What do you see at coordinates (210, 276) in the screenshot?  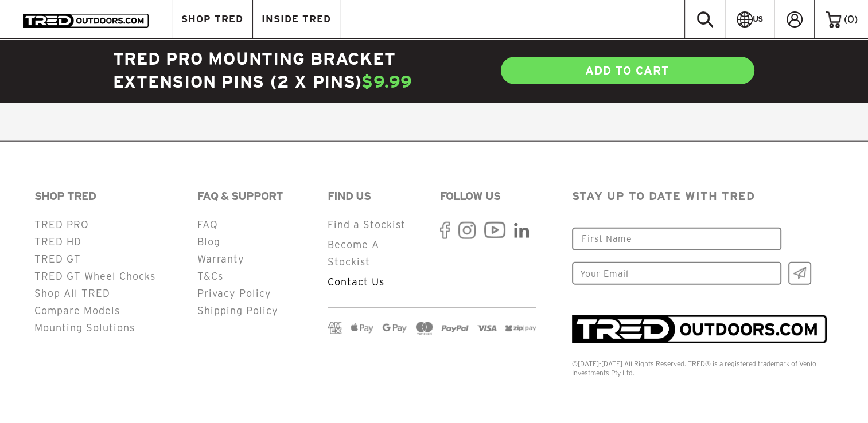 I see `a: T&Cs` at bounding box center [210, 276].